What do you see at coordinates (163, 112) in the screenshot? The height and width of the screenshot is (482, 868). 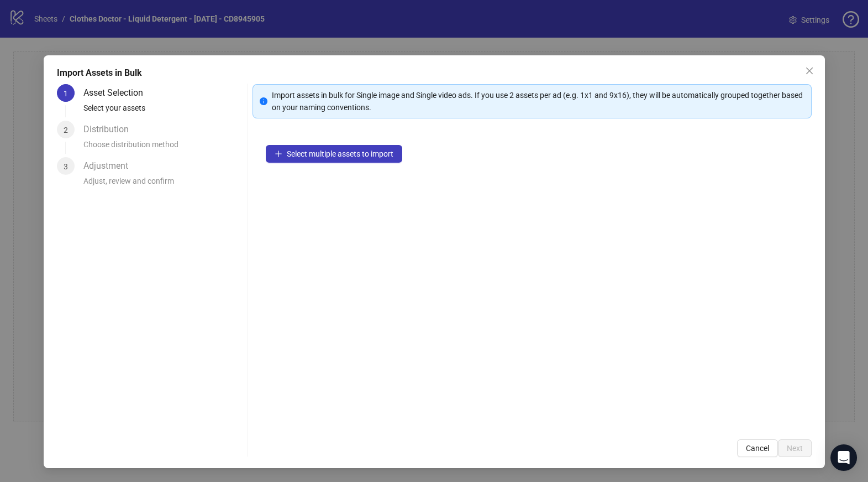 I see `div: Select your assets` at bounding box center [163, 112].